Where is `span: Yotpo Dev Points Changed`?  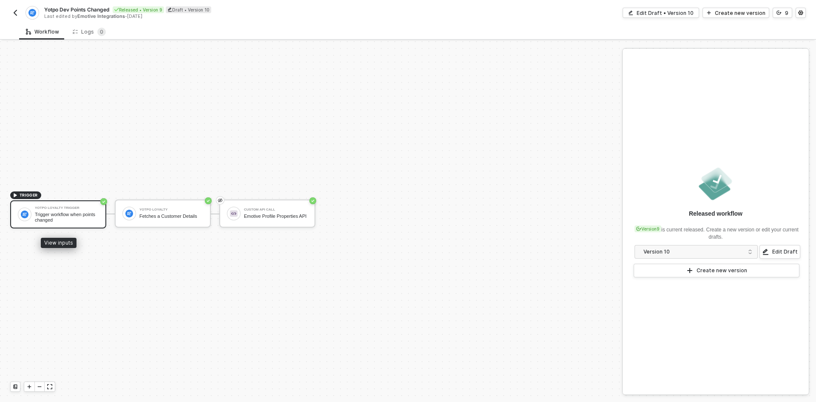 span: Yotpo Dev Points Changed is located at coordinates (76, 9).